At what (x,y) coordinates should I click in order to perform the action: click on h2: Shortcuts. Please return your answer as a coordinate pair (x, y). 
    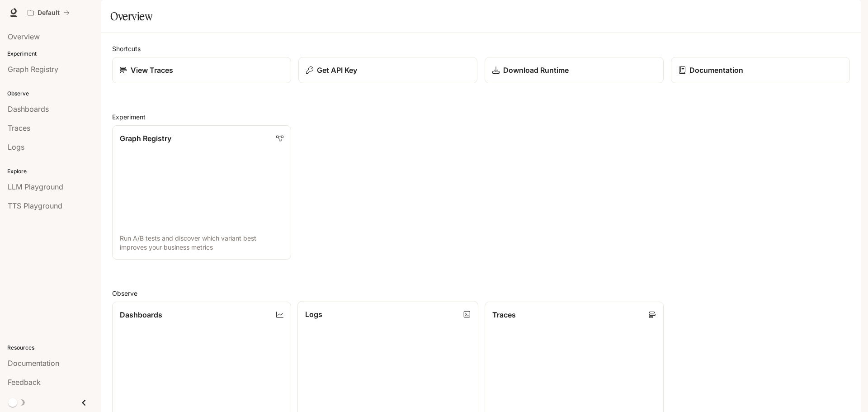
    Looking at the image, I should click on (481, 49).